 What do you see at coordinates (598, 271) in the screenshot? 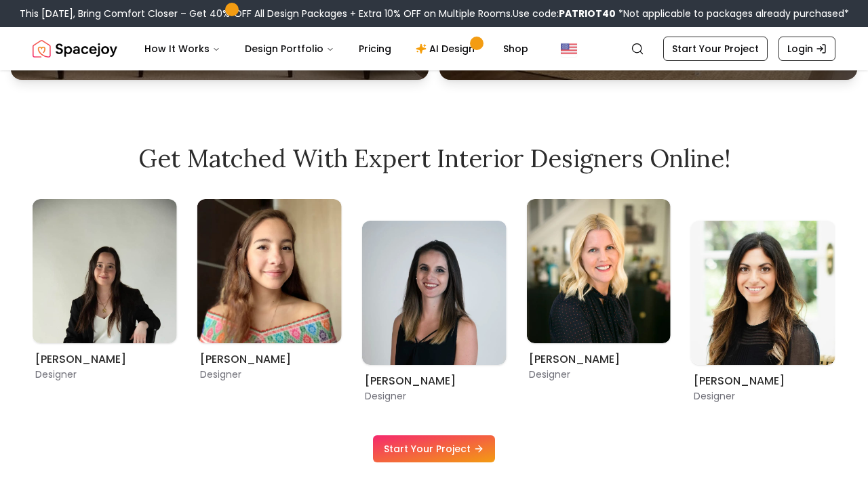
I see `img: Tina Martidelcampo` at bounding box center [598, 271].